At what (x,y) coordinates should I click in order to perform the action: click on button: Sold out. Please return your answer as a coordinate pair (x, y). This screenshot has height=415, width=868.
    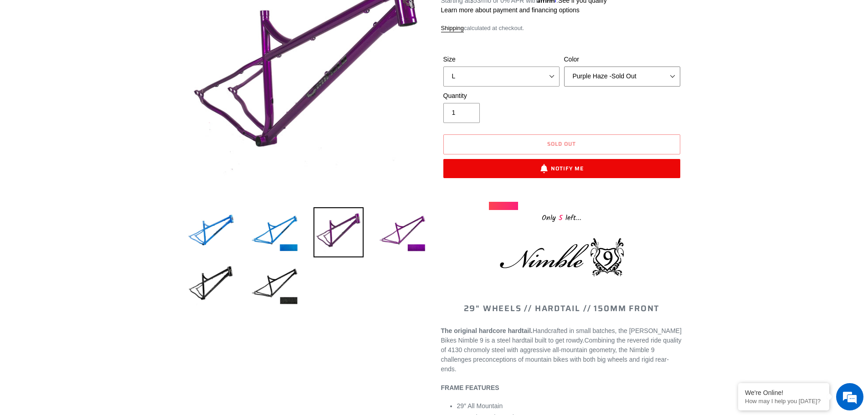
    Looking at the image, I should click on (562, 145).